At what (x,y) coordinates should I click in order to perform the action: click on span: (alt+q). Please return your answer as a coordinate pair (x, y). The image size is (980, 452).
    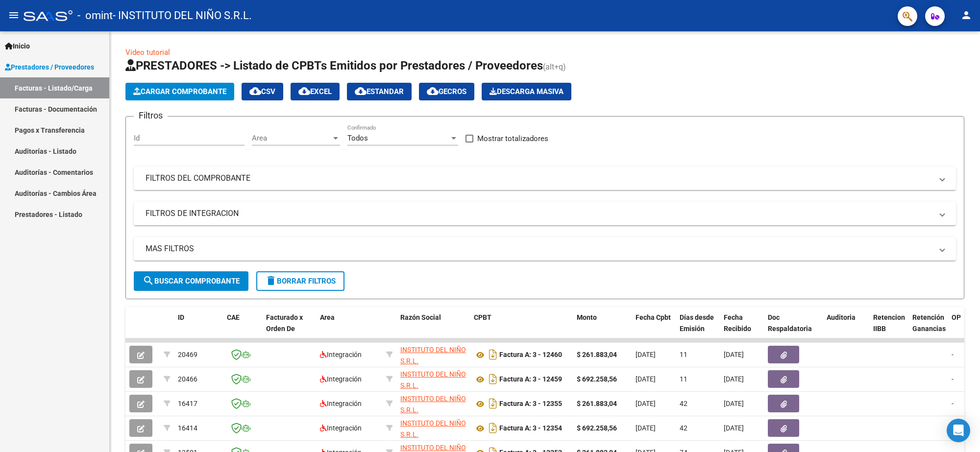
    Looking at the image, I should click on (554, 66).